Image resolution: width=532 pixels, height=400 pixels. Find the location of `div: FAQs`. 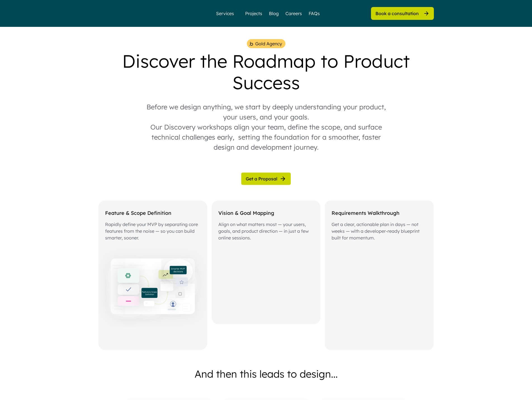

div: FAQs is located at coordinates (314, 13).